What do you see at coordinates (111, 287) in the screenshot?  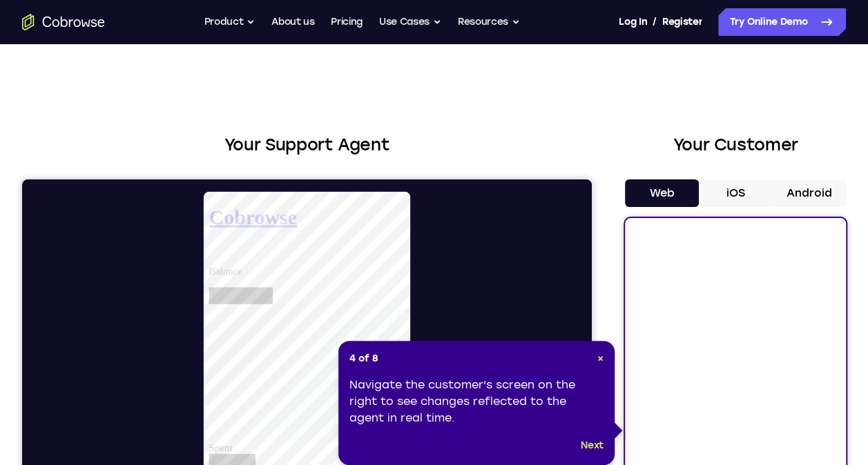 I see `div: Spent this month` at bounding box center [111, 287].